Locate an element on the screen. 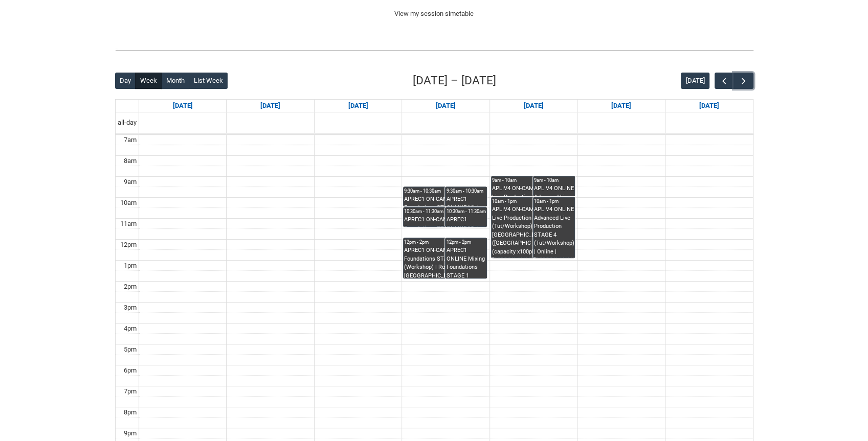 The image size is (868, 441). a: Go to September 14, 2025 is located at coordinates (183, 106).